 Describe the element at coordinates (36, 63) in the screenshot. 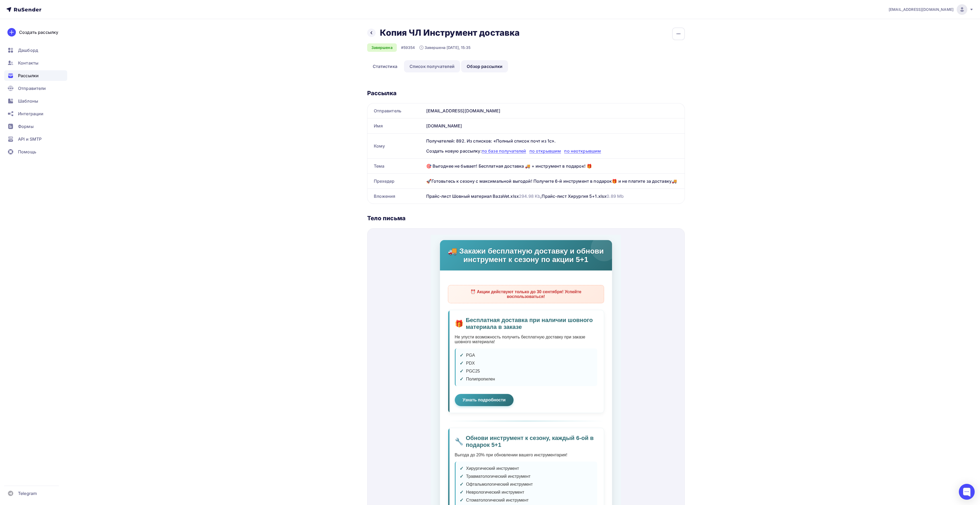

I see `a: Контакты` at that location.